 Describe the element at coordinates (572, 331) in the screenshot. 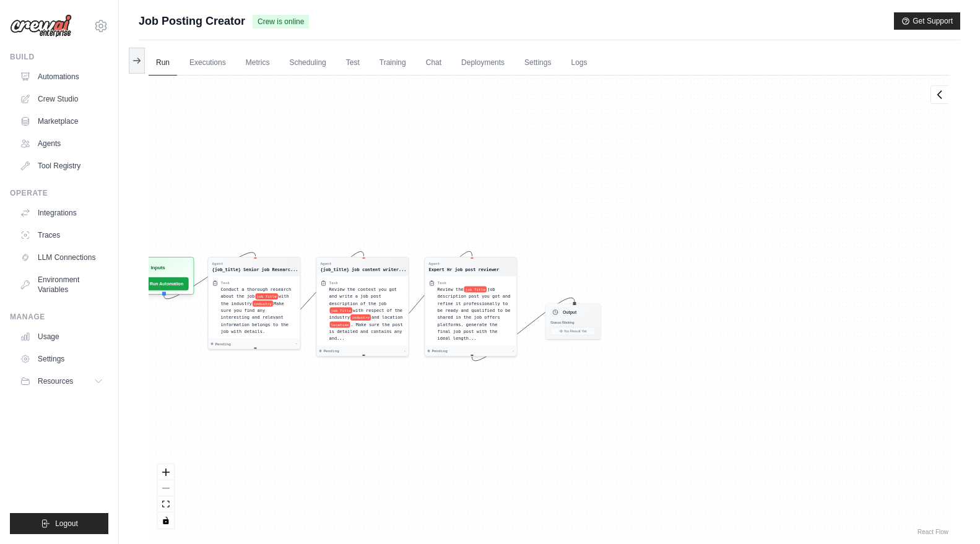

I see `button: No Result Yet` at that location.